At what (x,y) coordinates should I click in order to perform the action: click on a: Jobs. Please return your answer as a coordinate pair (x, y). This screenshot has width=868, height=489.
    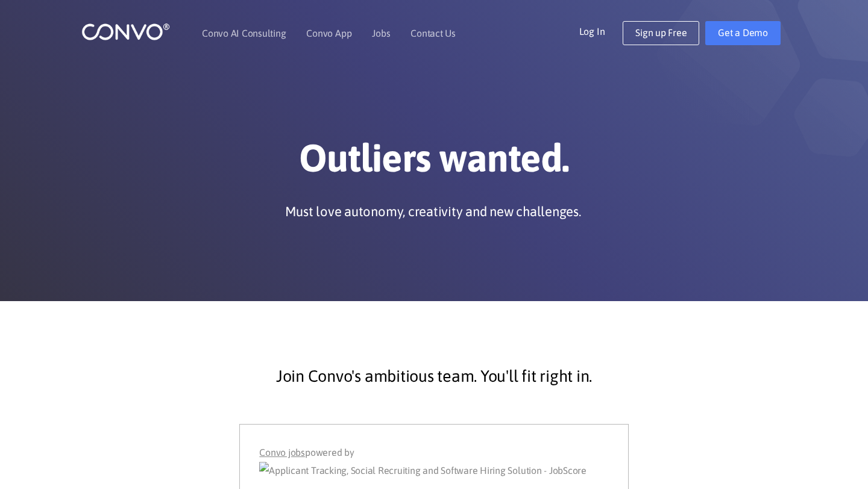
    Looking at the image, I should click on (381, 33).